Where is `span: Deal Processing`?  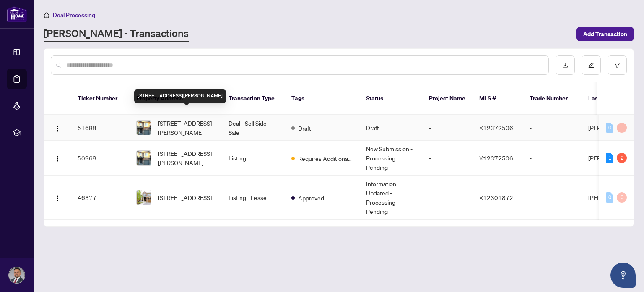
span: Deal Processing is located at coordinates (74, 15).